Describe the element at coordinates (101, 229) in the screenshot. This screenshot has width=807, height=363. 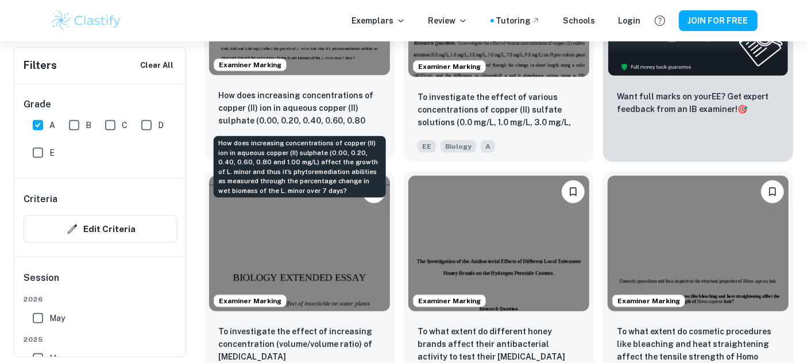
I see `button: Edit Criteria` at that location.